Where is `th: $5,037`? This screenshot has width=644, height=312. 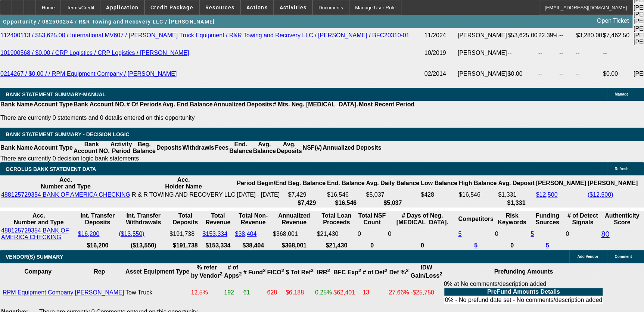
th: $5,037 is located at coordinates (393, 203).